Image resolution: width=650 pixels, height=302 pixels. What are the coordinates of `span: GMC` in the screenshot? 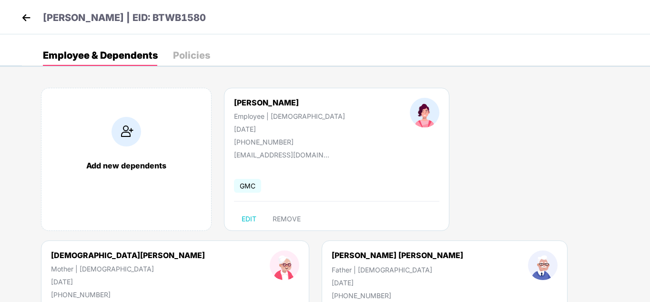 It's located at (247, 185).